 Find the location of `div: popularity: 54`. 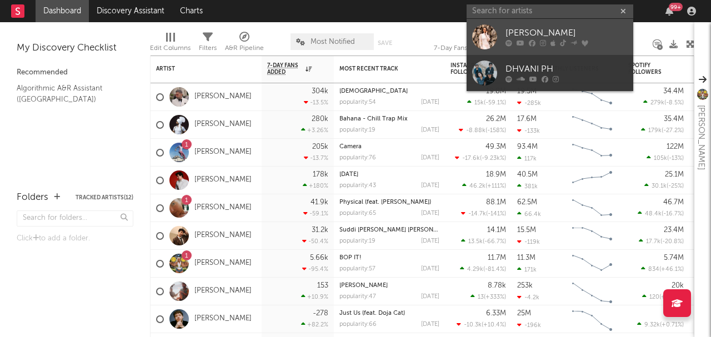

div: popularity: 54 is located at coordinates (358, 102).